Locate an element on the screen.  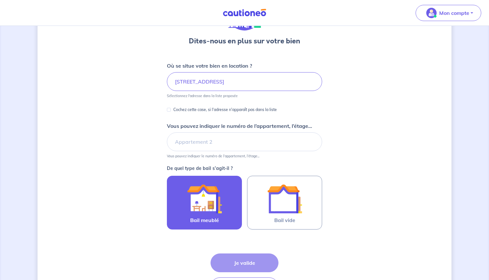
img: illu_furnished_lease.svg is located at coordinates (204, 198).